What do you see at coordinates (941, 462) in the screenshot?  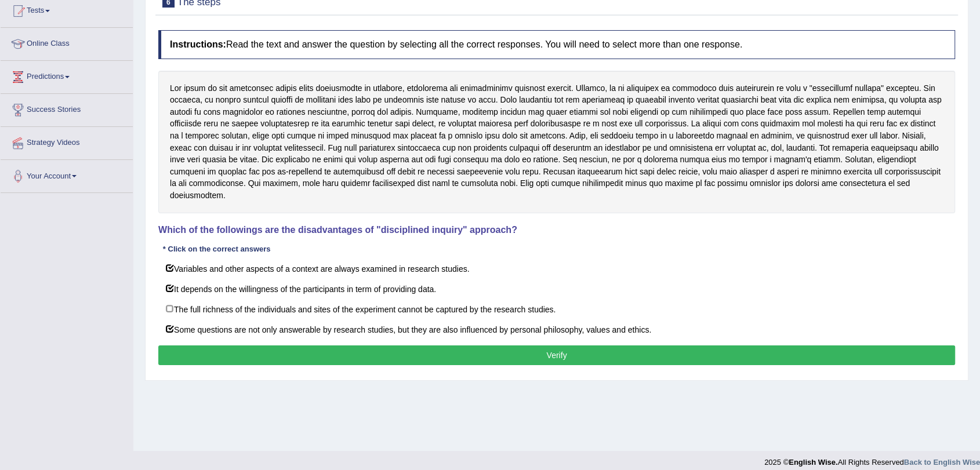 I see `a: Back to English Wise` at bounding box center [941, 462].